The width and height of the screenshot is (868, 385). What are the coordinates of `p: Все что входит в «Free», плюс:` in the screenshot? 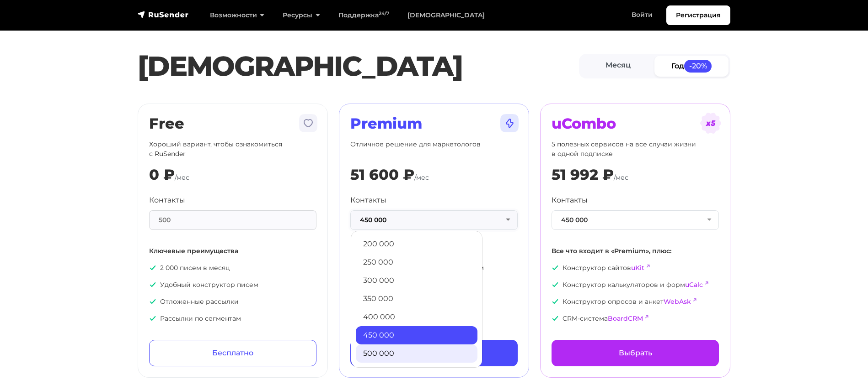 It's located at (434, 251).